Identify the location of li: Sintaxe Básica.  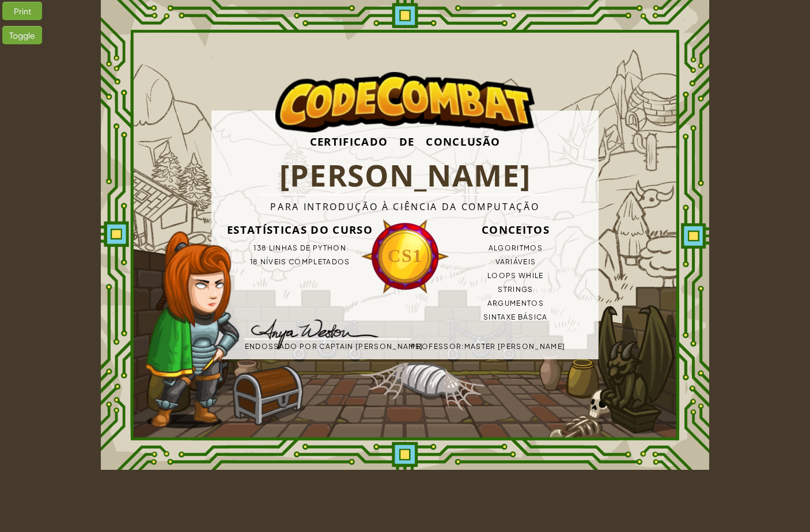
(515, 317).